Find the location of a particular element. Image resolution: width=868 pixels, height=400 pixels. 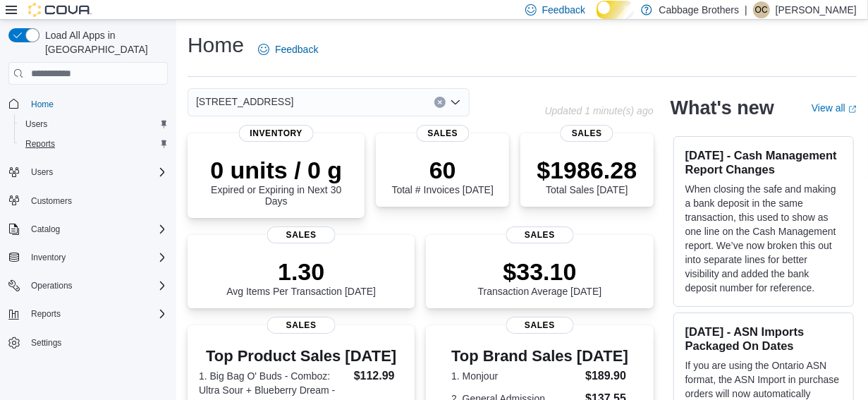

div: Oliver Coppolino is located at coordinates (762, 10).